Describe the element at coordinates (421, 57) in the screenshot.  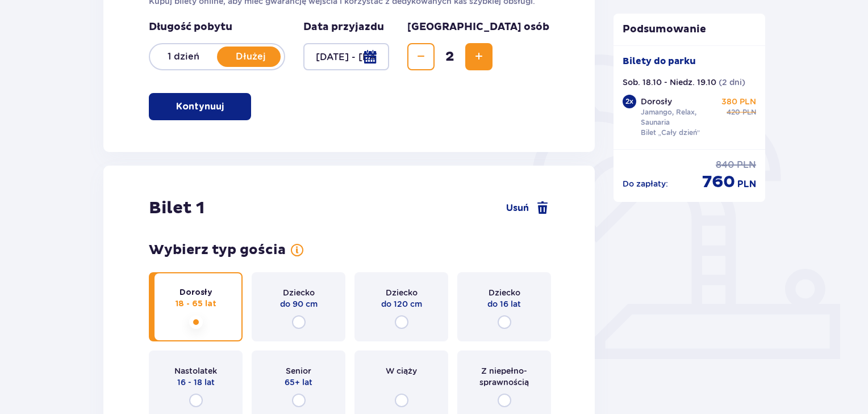
I see `button: Decrease` at that location.